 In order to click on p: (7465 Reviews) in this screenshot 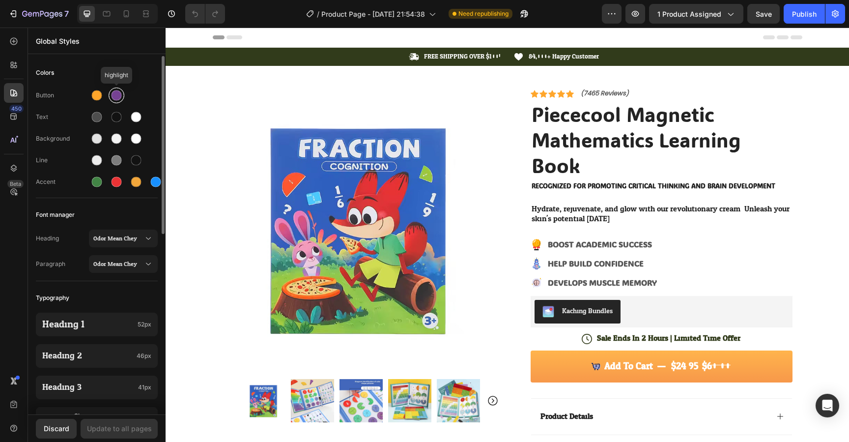, I will do `click(439, 66)`.